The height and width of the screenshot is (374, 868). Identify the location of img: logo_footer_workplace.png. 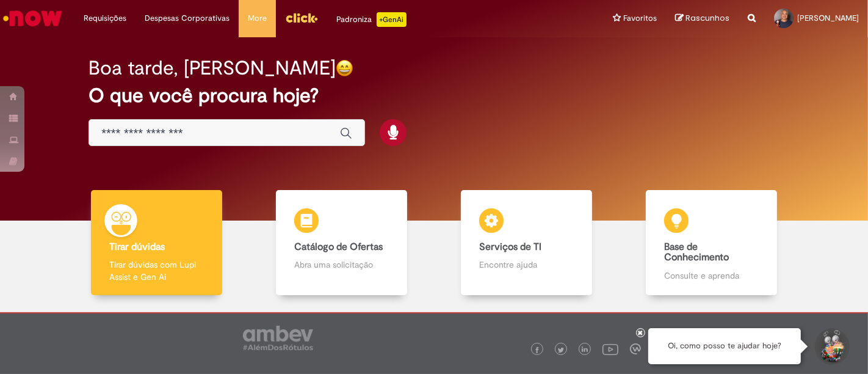
(635, 348).